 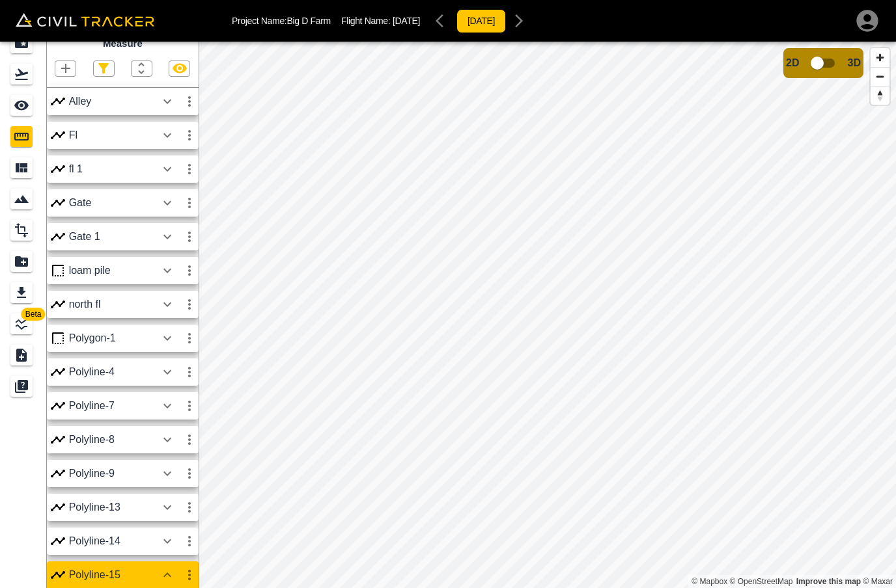 What do you see at coordinates (709, 581) in the screenshot?
I see `a: Mapbox` at bounding box center [709, 581].